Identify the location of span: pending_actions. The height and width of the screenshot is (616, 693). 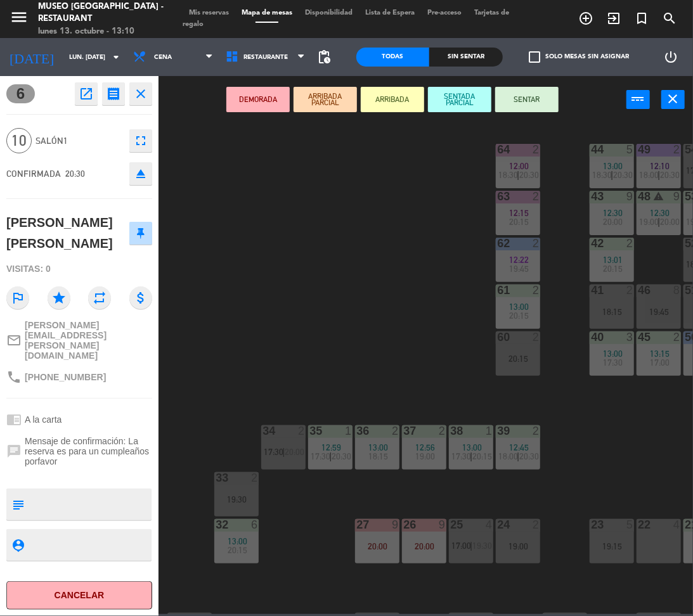
(325, 57).